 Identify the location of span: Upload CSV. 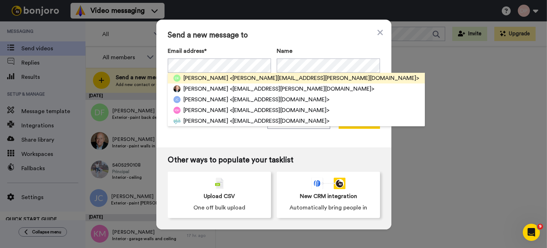
(220, 196).